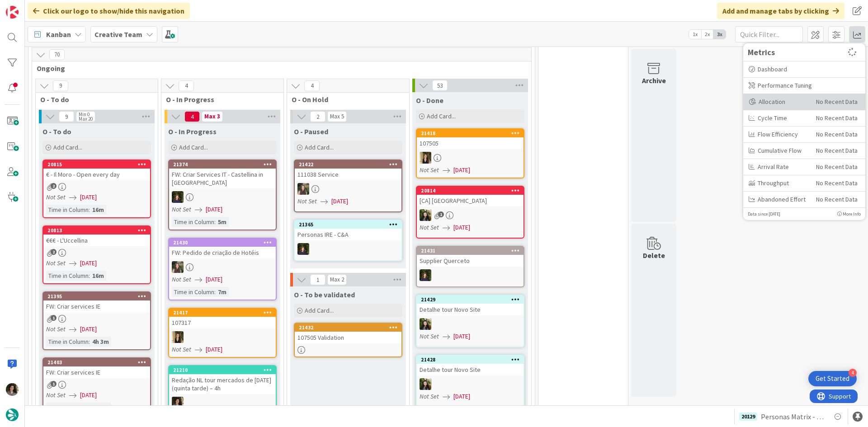 This screenshot has width=868, height=427. What do you see at coordinates (319, 147) in the screenshot?
I see `span: Add Card...` at bounding box center [319, 147].